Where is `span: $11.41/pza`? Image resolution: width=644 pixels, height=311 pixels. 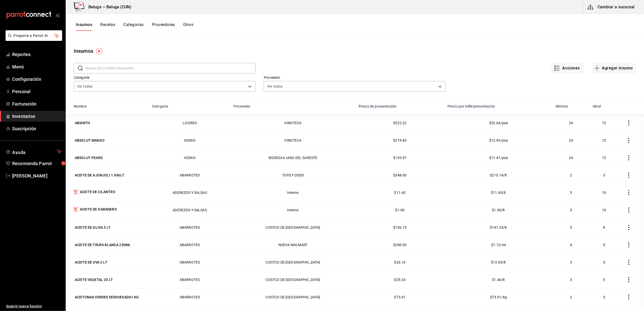 span: $11.41/pza is located at coordinates (498, 158).